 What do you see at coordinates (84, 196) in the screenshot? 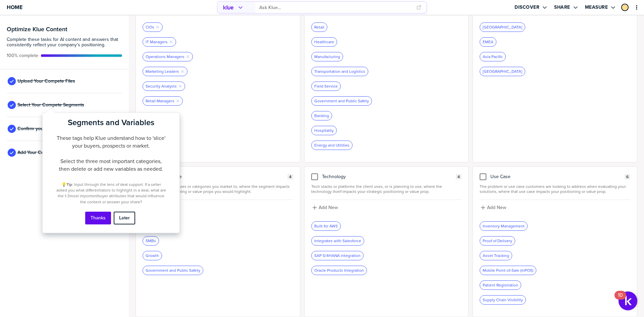
I see `em: most important` at bounding box center [84, 196].